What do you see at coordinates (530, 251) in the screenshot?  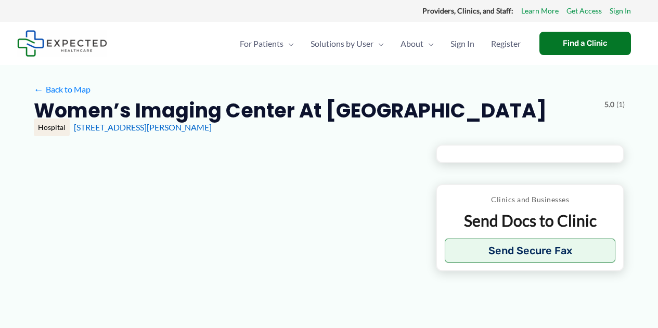 I see `button: Send Secure Fax` at bounding box center [530, 251].